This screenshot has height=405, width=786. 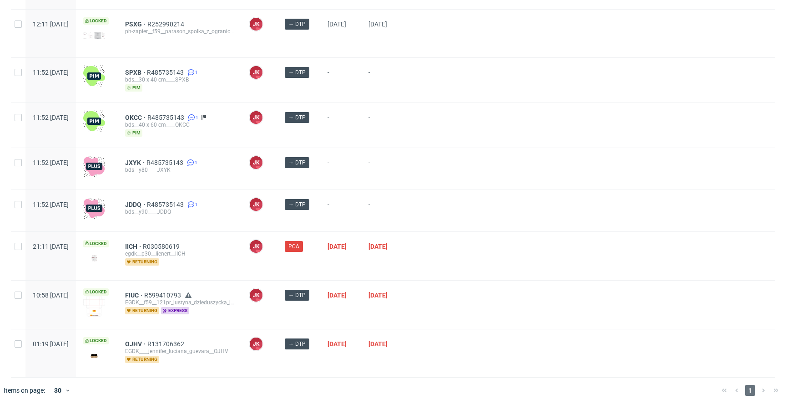 What do you see at coordinates (163, 295) in the screenshot?
I see `span: R599410793` at bounding box center [163, 295].